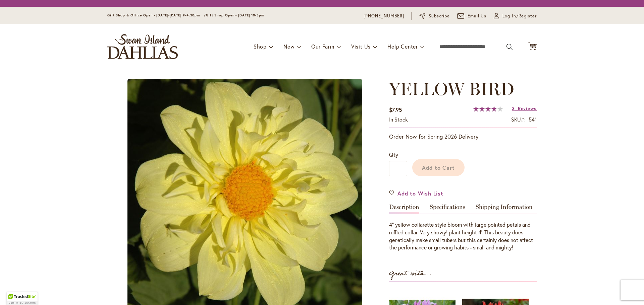 The width and height of the screenshot is (644, 305). Describe the element at coordinates (447, 209) in the screenshot. I see `a: Specifications` at that location.